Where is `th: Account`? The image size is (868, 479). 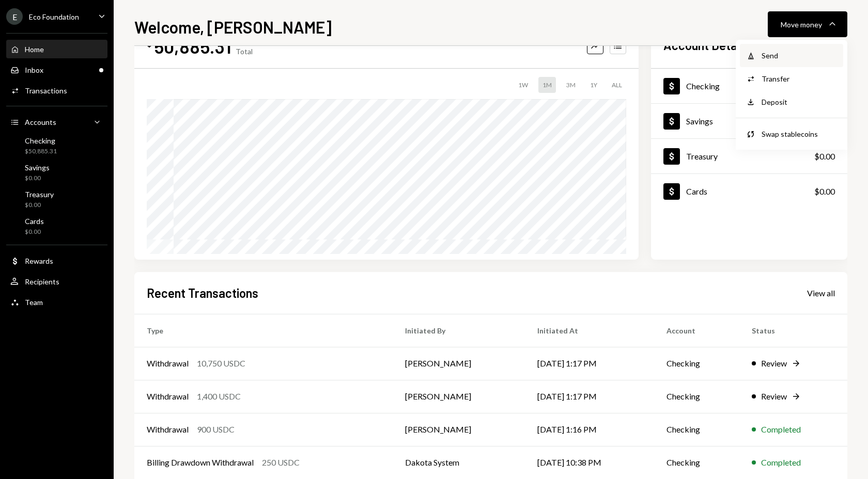
th: Account is located at coordinates (696, 330).